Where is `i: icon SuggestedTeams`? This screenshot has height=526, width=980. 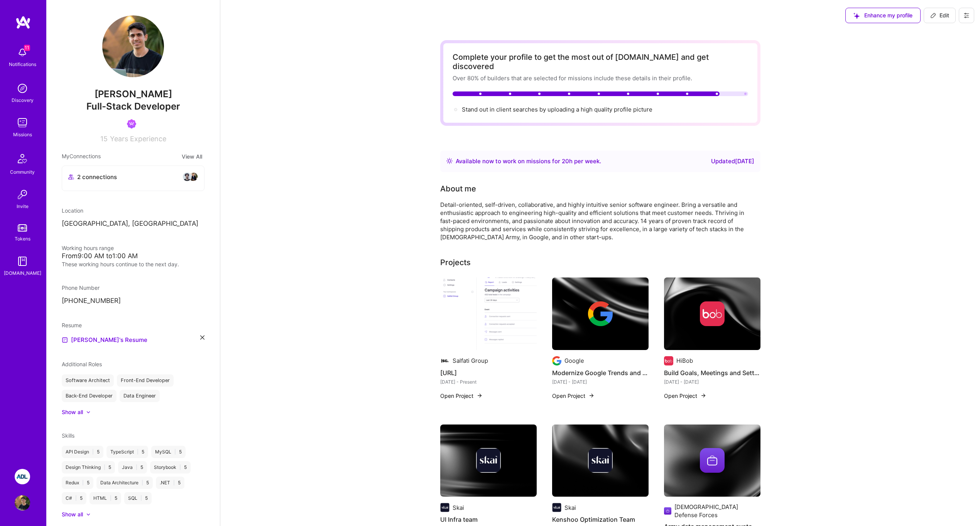
i: icon SuggestedTeams is located at coordinates (857, 16).